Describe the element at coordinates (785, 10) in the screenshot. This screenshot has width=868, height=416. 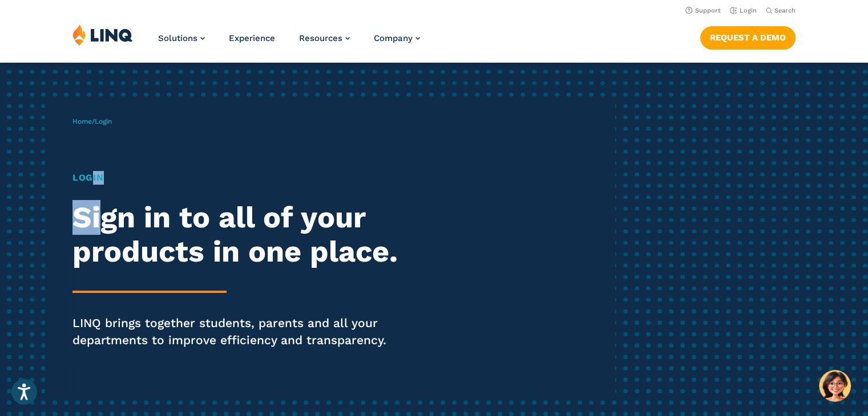
I see `span: Search` at that location.